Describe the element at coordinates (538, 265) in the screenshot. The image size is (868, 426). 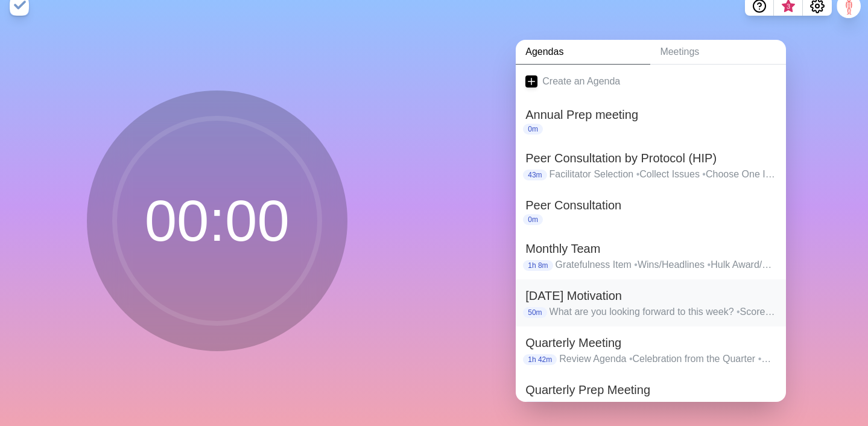
I see `p: 1h 8m` at that location.